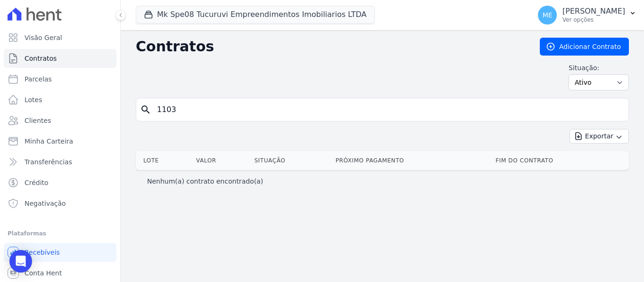 The image size is (644, 282). I want to click on span: Clientes, so click(37, 121).